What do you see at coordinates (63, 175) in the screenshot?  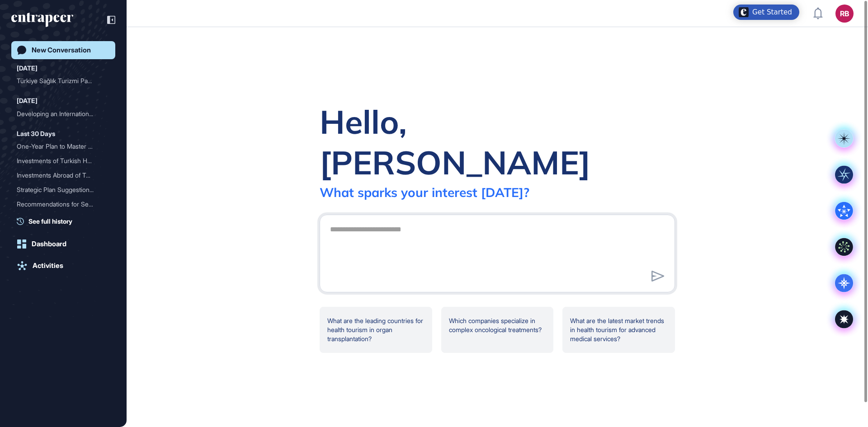 I see `div: Investments Abroad of Turkish Healthcare Groups and Their Target Countries` at bounding box center [63, 175].